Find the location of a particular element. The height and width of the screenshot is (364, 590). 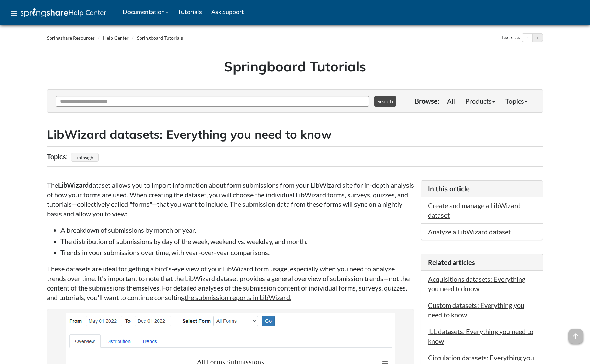

h2: LibWizard datasets: Everything you need to know is located at coordinates (295, 134).